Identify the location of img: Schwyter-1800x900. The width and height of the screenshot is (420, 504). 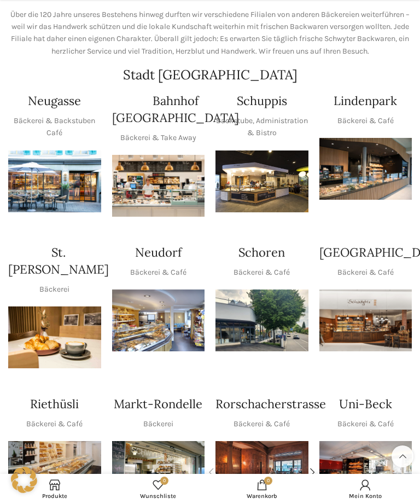
(366, 320).